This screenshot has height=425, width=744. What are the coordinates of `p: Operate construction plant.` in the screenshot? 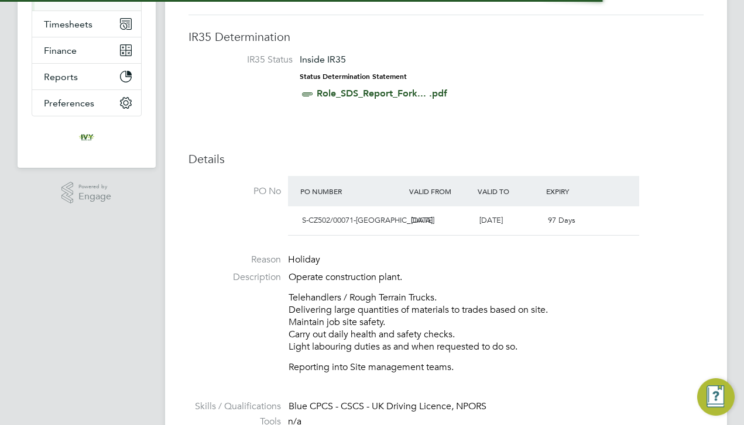 It's located at (496, 277).